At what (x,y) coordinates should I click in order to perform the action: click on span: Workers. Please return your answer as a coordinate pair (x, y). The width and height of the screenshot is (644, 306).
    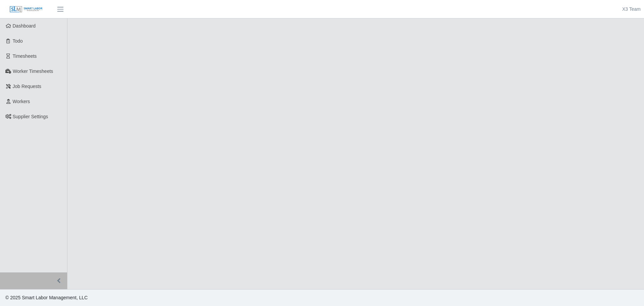
    Looking at the image, I should click on (22, 101).